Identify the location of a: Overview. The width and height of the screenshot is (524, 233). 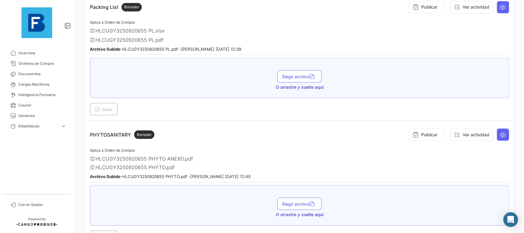
(37, 53).